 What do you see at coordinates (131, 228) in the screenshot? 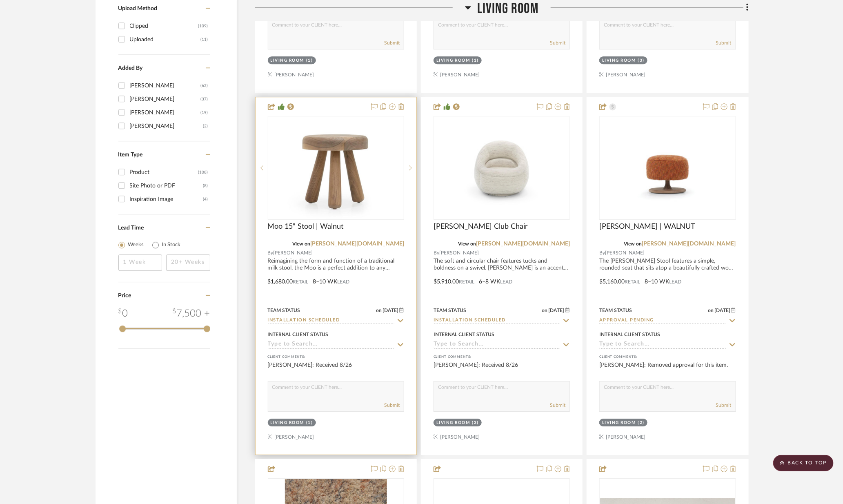
I see `span: Lead Time` at bounding box center [131, 228].